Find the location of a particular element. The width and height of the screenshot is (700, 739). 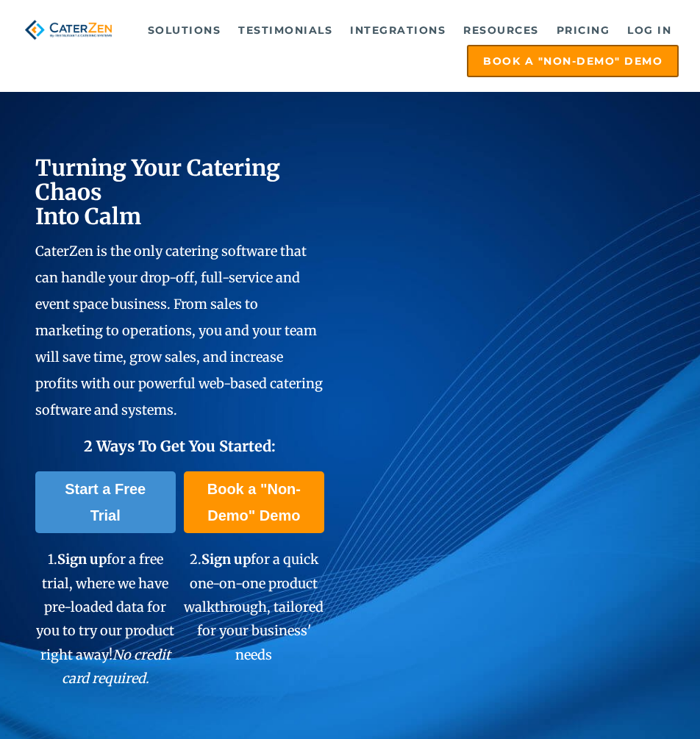

span: 2 Ways To Get You Started: is located at coordinates (180, 446).